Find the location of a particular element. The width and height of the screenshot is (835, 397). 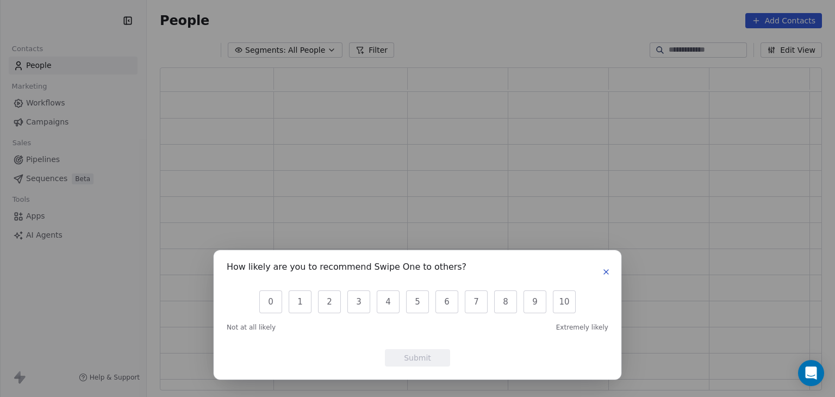

button: 5 is located at coordinates (418, 302).